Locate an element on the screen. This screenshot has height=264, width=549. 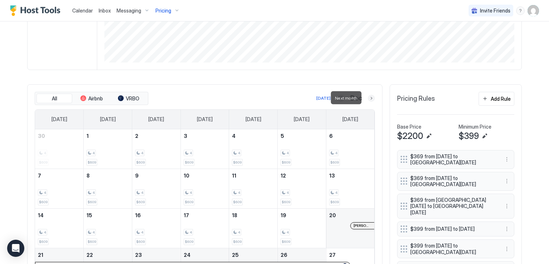
td: December 14, 2025 is located at coordinates (59, 228).